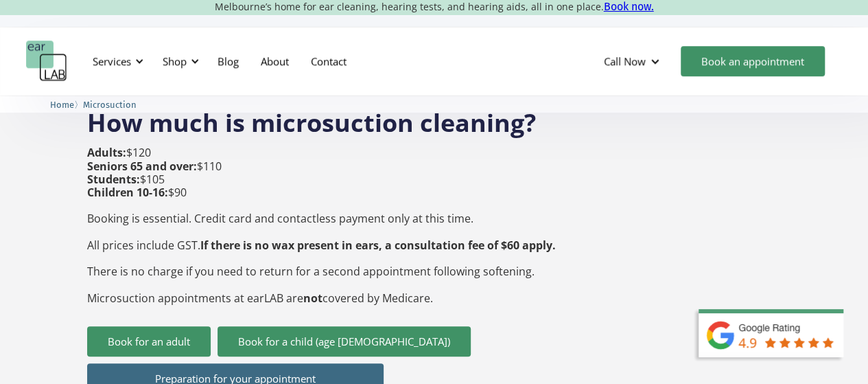 The height and width of the screenshot is (384, 868). Describe the element at coordinates (752, 61) in the screenshot. I see `a: Book an appointment` at that location.